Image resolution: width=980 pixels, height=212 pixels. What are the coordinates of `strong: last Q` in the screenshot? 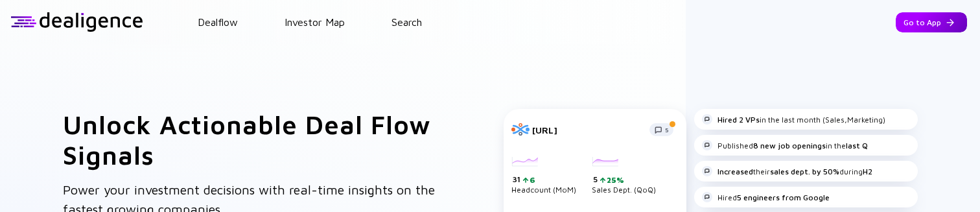 It's located at (857, 145).